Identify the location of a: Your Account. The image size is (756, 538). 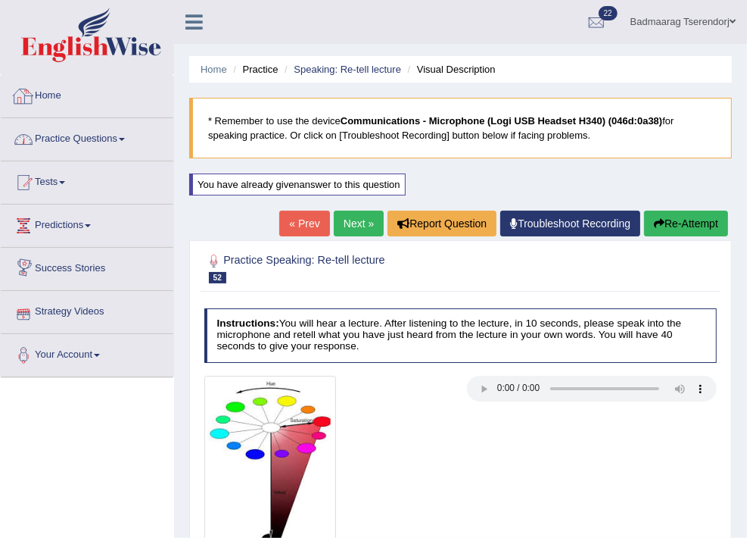
(87, 353).